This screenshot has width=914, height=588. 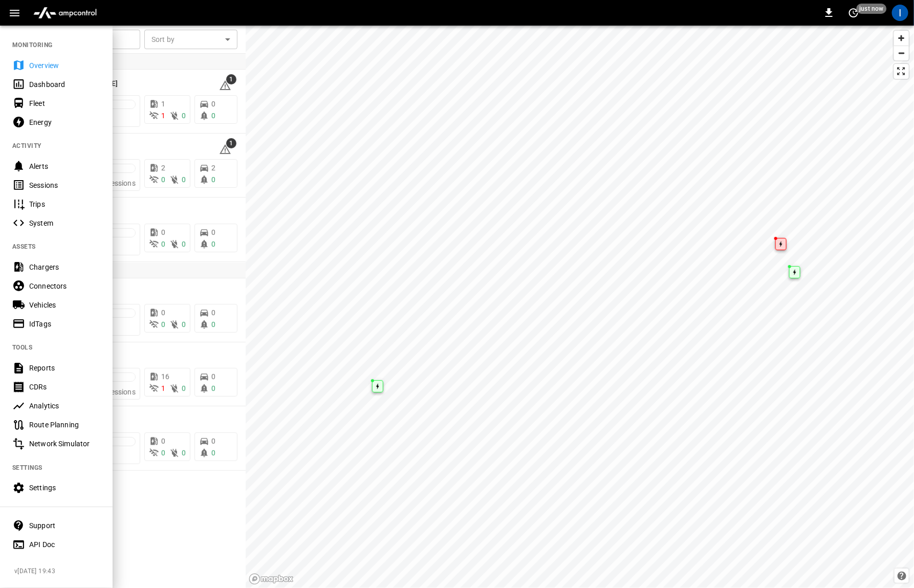 What do you see at coordinates (64, 122) in the screenshot?
I see `div: Energy` at bounding box center [64, 122].